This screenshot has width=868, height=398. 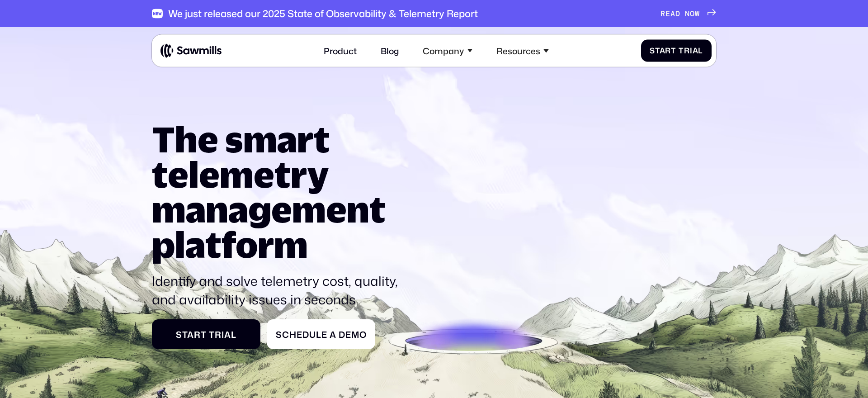 What do you see at coordinates (341, 51) in the screenshot?
I see `a: Product` at bounding box center [341, 51].